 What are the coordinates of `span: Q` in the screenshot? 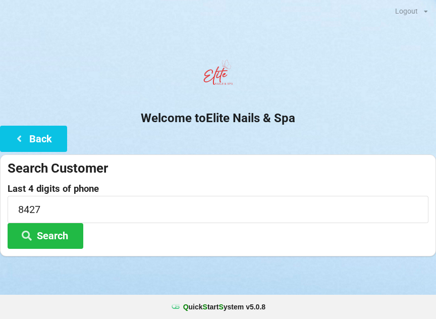 It's located at (186, 307).